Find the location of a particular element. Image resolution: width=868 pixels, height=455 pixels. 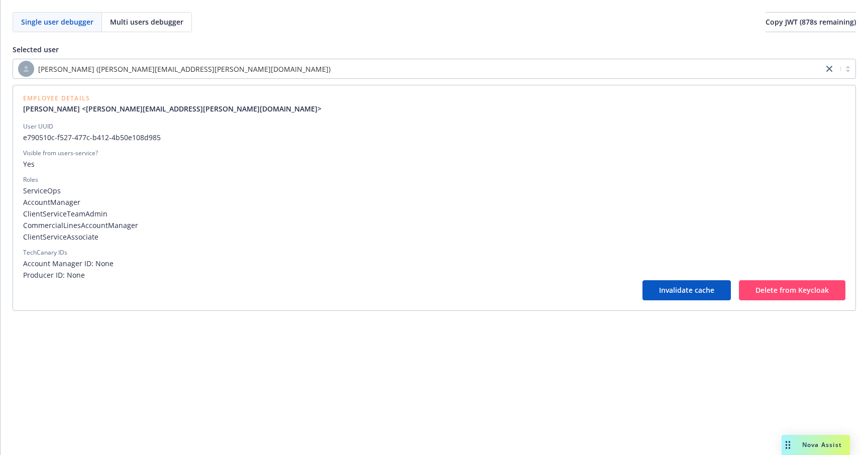

span: Producer ID: None is located at coordinates (434, 275).